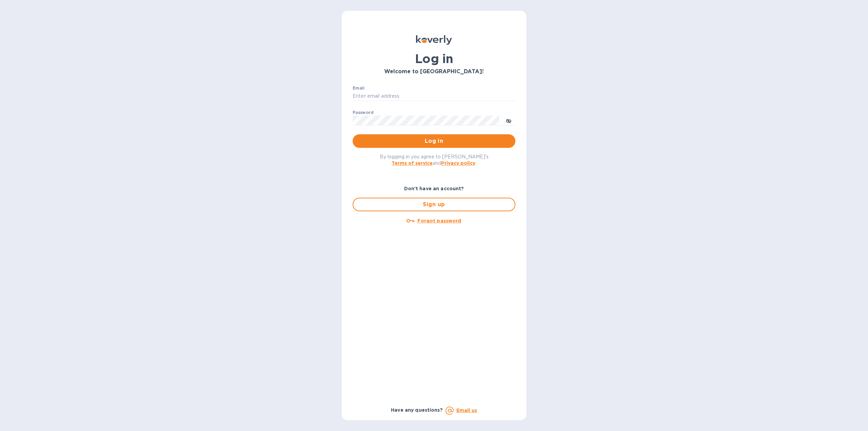  What do you see at coordinates (434, 189) in the screenshot?
I see `b: Don't have an account?` at bounding box center [434, 189].